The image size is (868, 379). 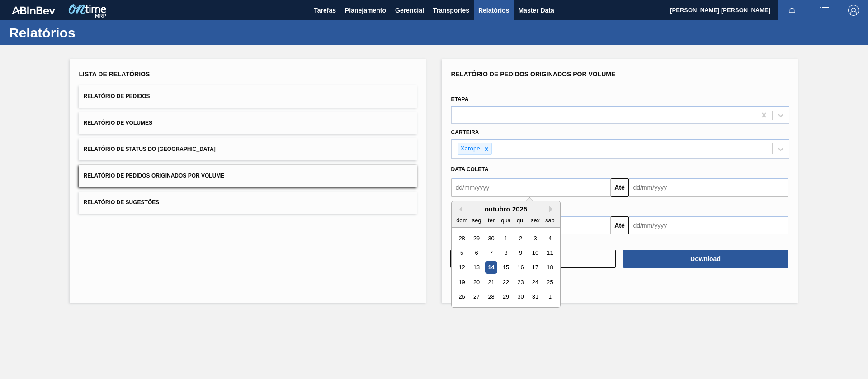 What do you see at coordinates (476, 282) in the screenshot?
I see `div: Choose segunda-feira, 20 de outubro de 2025` at bounding box center [476, 282].